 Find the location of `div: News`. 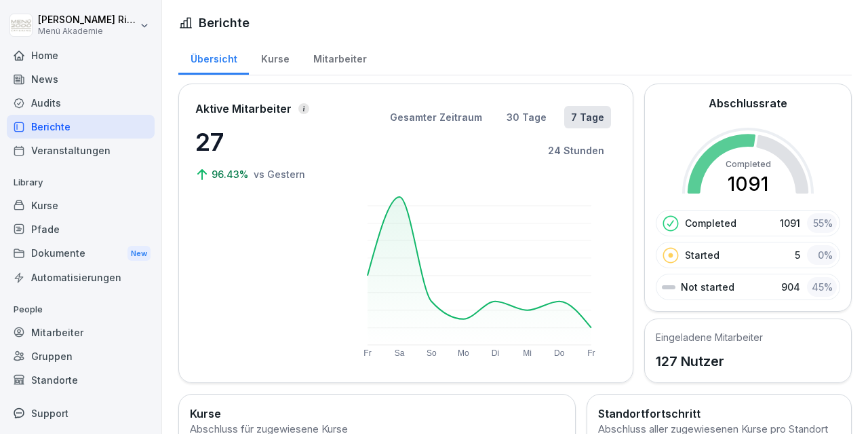

div: News is located at coordinates (81, 79).